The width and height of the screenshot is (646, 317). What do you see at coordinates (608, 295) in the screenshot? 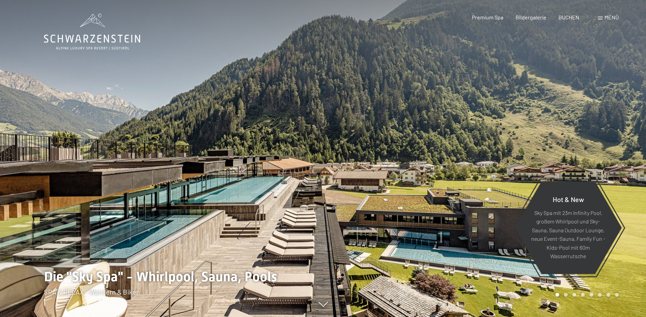
I see `div: Carousel Page 7` at bounding box center [608, 295].